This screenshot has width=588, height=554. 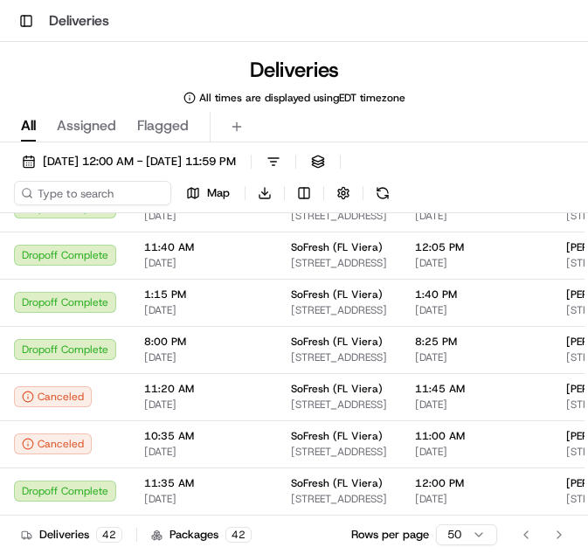 I want to click on span: 12:00 PM, so click(x=476, y=483).